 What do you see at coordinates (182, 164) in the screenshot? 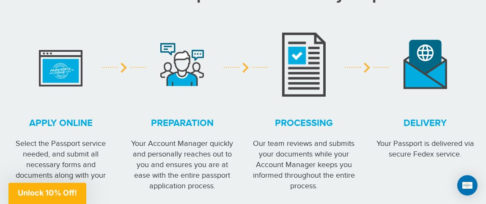
I see `p: Your Account Manager quickly and personally reaches out to you and ensures you are at ease with t...` at bounding box center [182, 164].